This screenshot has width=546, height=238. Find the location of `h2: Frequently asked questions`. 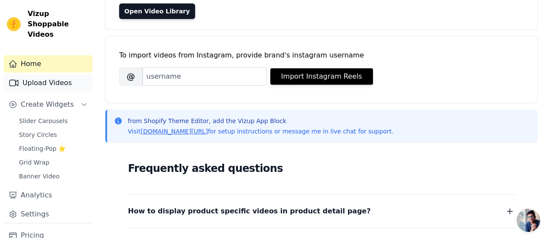

h2: Frequently asked questions is located at coordinates (322, 168).